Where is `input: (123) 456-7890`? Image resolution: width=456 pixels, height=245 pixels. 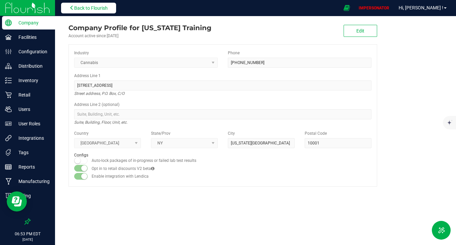
input: (123) 456-7890 is located at coordinates (300, 63).